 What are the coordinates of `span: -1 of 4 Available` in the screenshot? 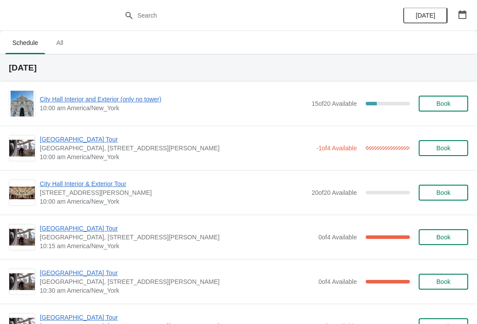 It's located at (336, 148).